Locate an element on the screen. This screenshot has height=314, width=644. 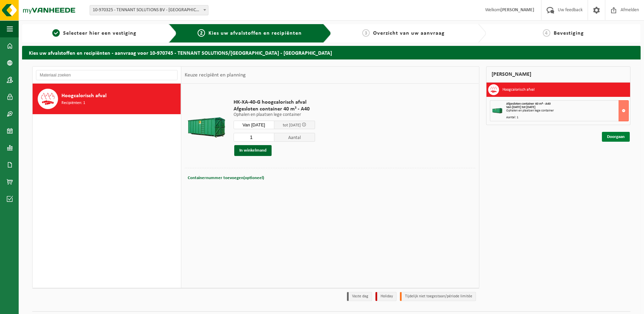
p: Ophalen en plaatsen lege container is located at coordinates (274, 115).